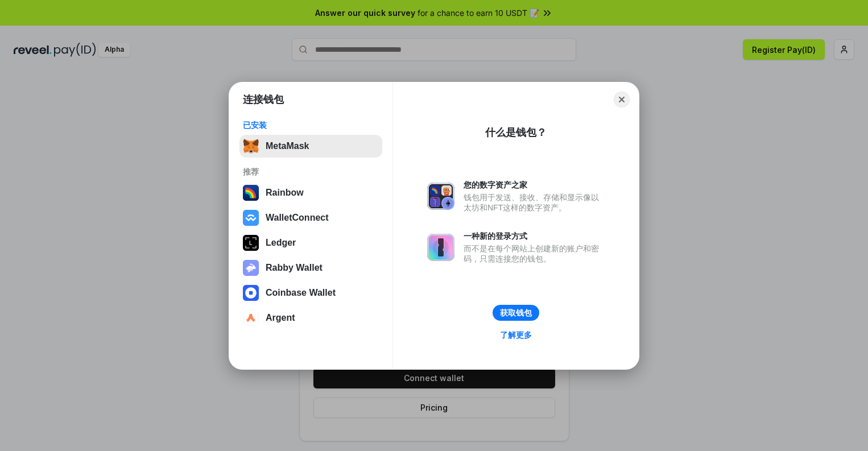 The image size is (868, 451). I want to click on div: 推荐, so click(310, 172).